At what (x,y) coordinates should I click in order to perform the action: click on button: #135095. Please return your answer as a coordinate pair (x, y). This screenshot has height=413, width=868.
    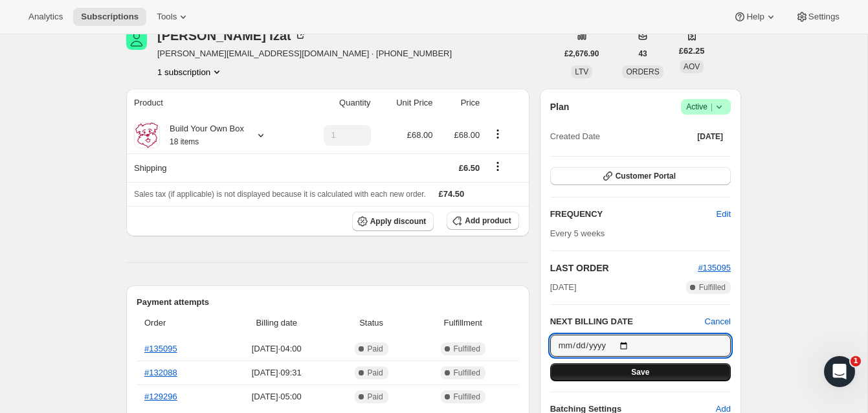
    Looking at the image, I should click on (714, 268).